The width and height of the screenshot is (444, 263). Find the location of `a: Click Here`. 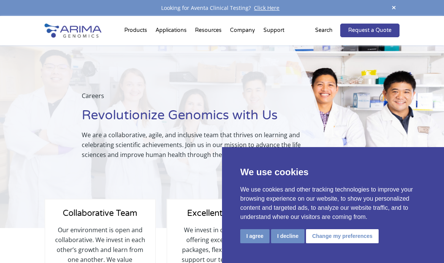

a: Click Here is located at coordinates (267, 8).